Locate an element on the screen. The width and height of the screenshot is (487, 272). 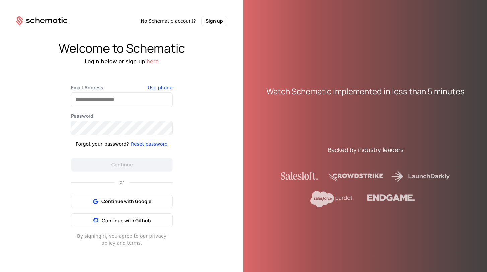
div: Watch Schematic implemented in less than 5 minutes is located at coordinates (365, 91).